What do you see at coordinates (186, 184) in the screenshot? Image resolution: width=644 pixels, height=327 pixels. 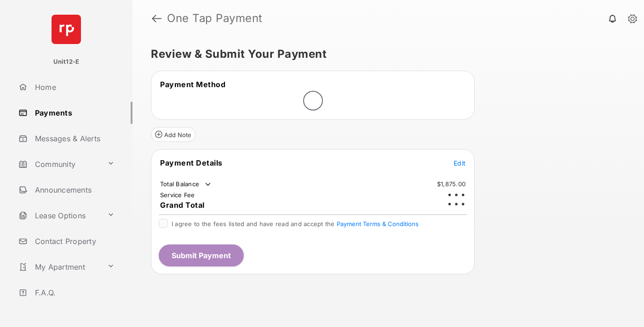 I see `td: Total Balance` at bounding box center [186, 184].